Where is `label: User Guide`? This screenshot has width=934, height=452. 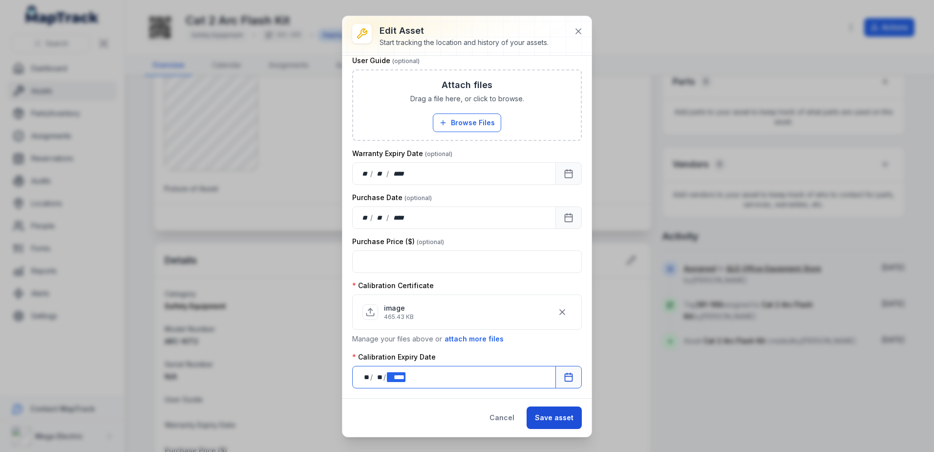
label: User Guide is located at coordinates (386, 61).